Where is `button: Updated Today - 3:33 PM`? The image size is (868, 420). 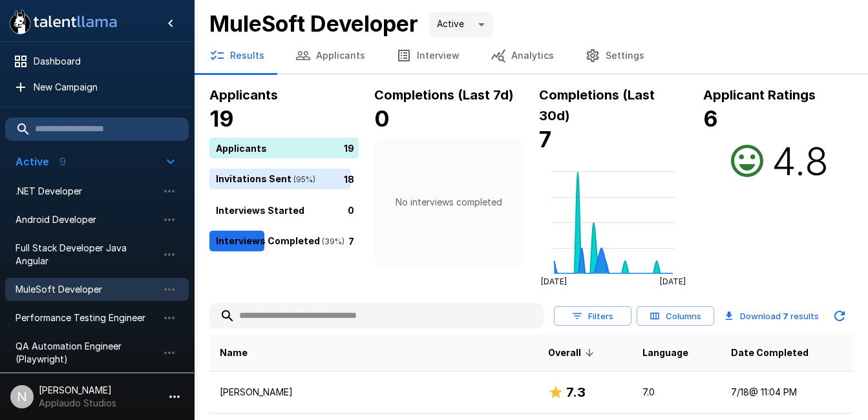 button: Updated Today - 3:33 PM is located at coordinates (839, 316).